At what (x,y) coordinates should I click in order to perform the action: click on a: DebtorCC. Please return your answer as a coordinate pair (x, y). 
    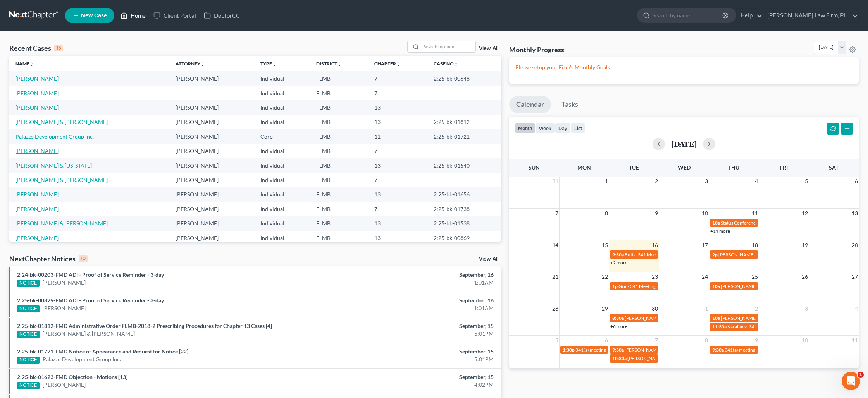
    Looking at the image, I should click on (222, 15).